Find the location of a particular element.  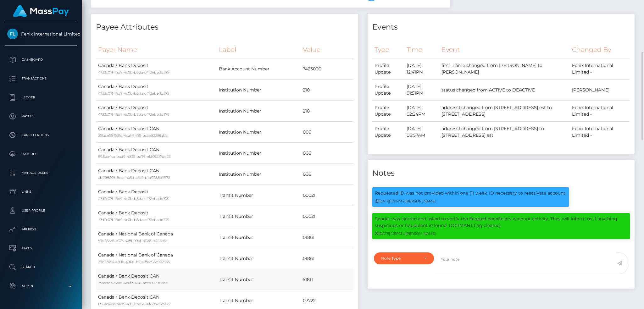

h4: Notes is located at coordinates (501, 173).